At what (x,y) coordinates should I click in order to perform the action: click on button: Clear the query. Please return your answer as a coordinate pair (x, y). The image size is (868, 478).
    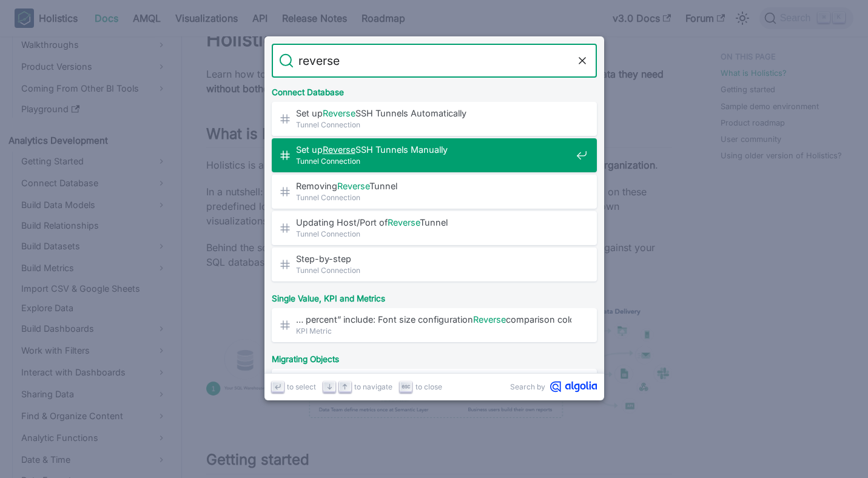
    Looking at the image, I should click on (582, 61).